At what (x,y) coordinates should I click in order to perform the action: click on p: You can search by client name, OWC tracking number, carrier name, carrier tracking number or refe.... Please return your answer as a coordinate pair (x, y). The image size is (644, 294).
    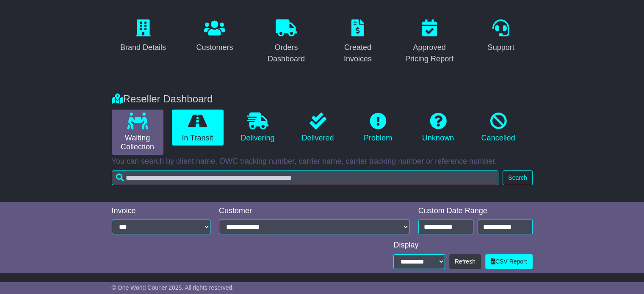
    Looking at the image, I should click on (322, 162).